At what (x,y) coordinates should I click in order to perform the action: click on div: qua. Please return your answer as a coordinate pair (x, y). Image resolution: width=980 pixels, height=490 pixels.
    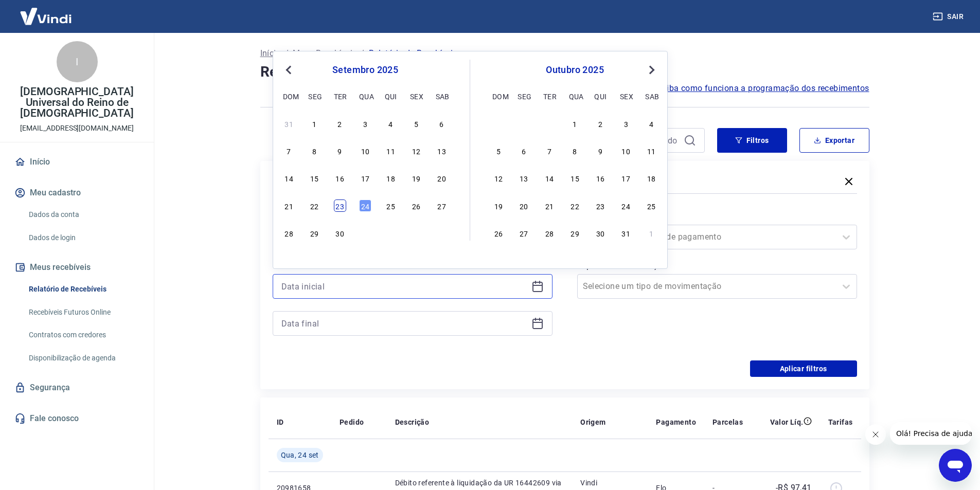
    Looking at the image, I should click on (576, 96).